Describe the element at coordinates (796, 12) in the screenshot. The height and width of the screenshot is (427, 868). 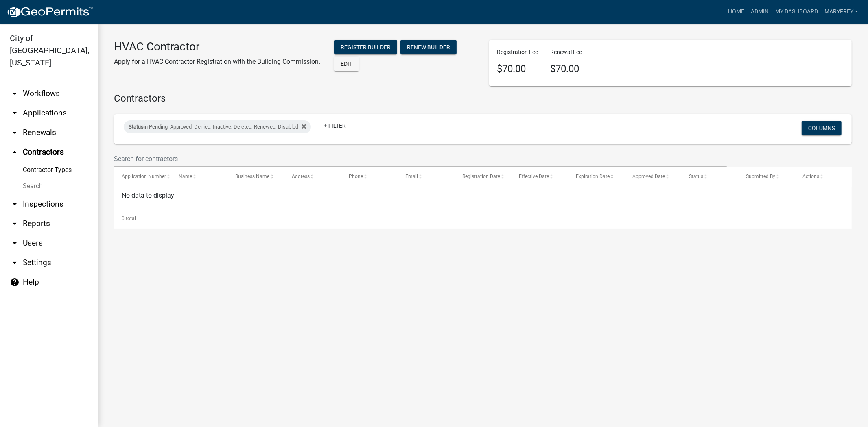
I see `a: My Dashboard` at that location.